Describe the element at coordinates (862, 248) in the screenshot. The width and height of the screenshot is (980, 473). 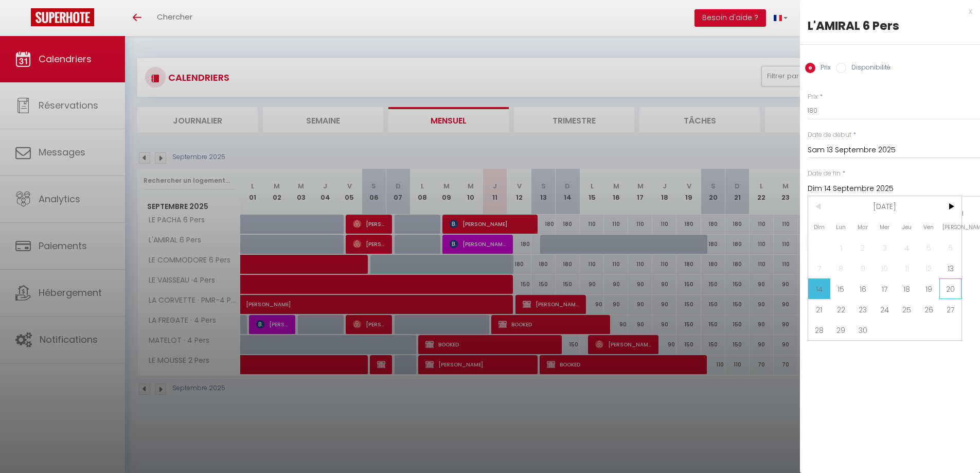
I see `span: 2` at that location.